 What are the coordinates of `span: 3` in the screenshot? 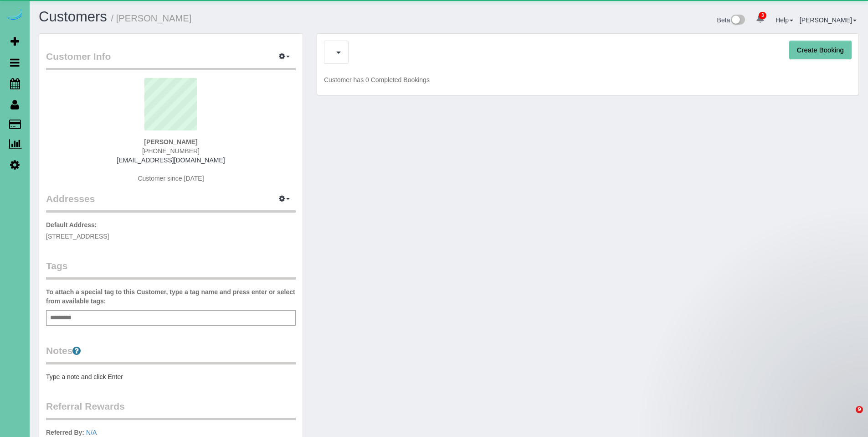 It's located at (763, 15).